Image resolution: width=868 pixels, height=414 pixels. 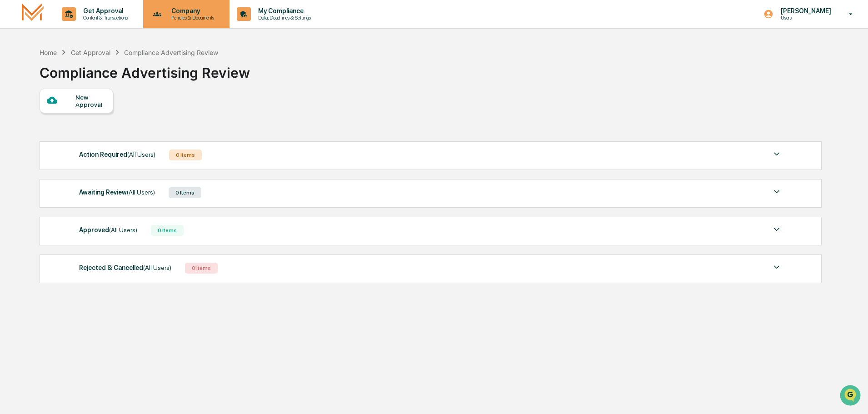 I want to click on span: Pylon, so click(x=100, y=157).